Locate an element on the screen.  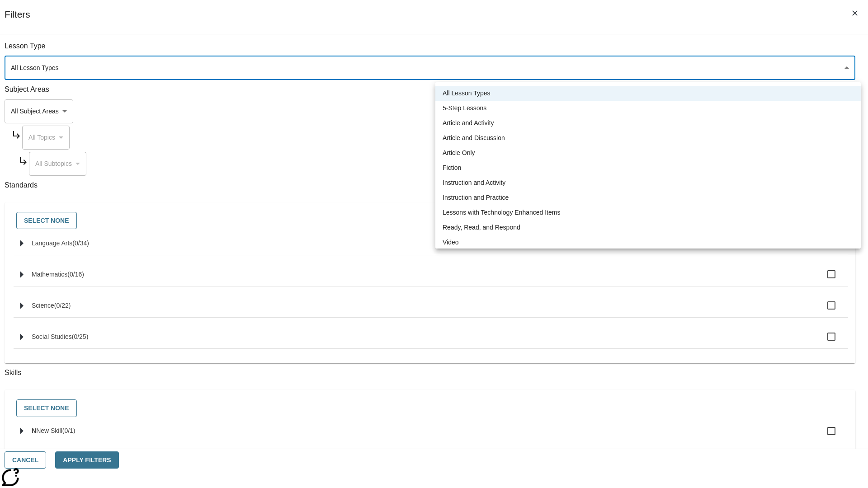
li: Article and Discussion is located at coordinates (648, 137).